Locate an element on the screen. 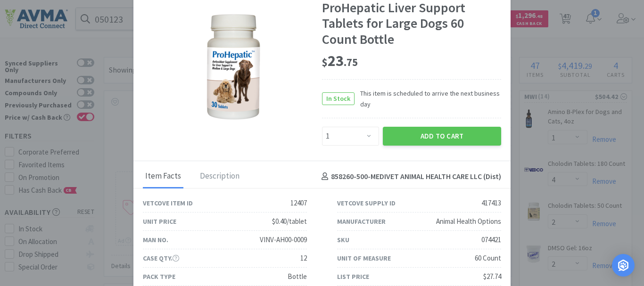 This screenshot has width=644, height=286. div: Vetcove Item ID is located at coordinates (168, 203).